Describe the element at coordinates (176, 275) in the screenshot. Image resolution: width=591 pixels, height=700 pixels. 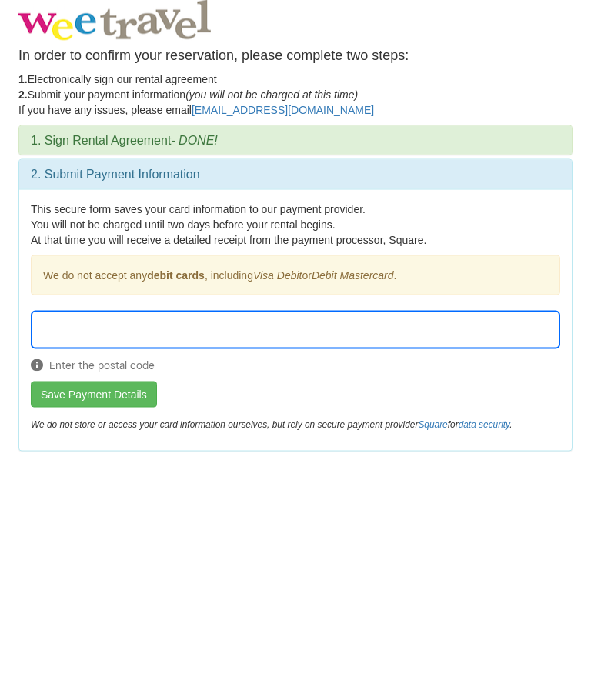
I see `strong: debit cards` at that location.